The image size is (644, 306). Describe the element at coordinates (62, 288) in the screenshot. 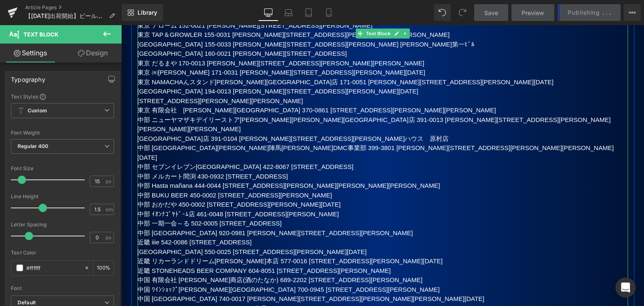

I see `div: Font` at that location.